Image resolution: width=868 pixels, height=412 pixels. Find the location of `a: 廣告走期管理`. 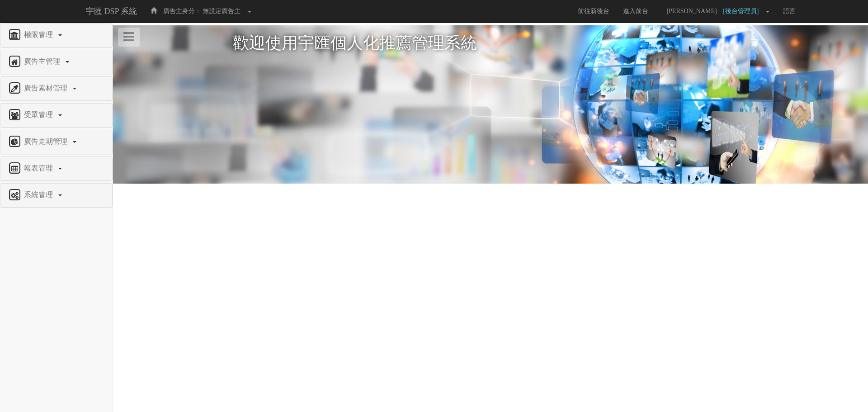

a: 廣告走期管理 is located at coordinates (56, 142).